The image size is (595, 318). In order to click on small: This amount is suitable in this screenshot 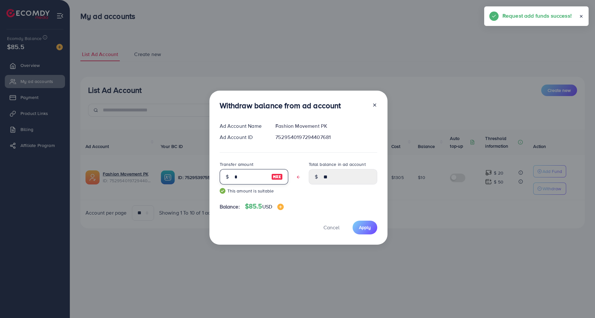, I will do `click(254, 191)`.